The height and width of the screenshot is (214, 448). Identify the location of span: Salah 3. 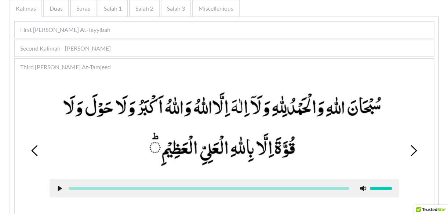
(176, 8).